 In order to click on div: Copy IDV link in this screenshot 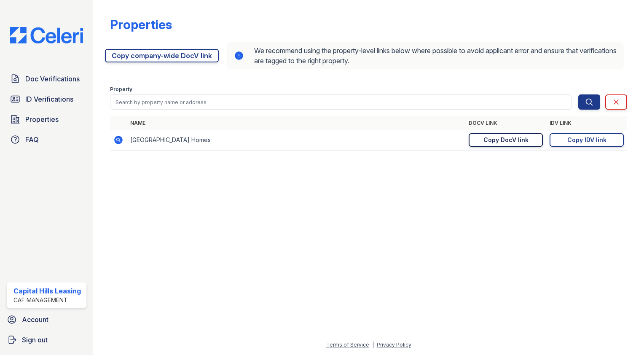, I will do `click(586, 140)`.